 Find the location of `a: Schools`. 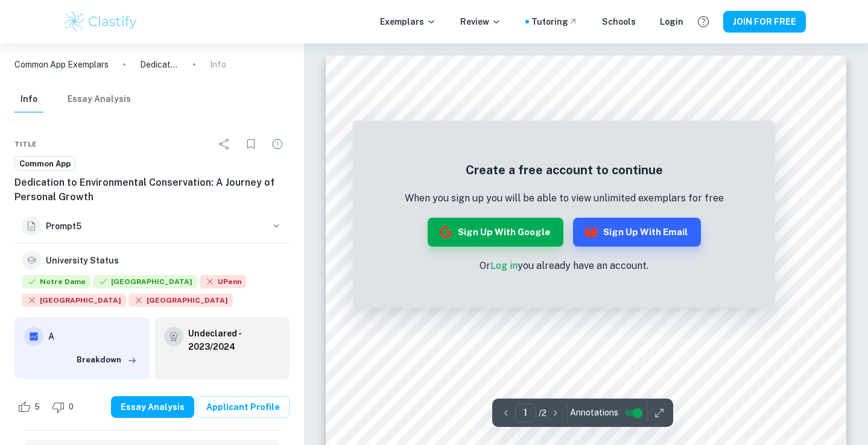

a: Schools is located at coordinates (619, 21).